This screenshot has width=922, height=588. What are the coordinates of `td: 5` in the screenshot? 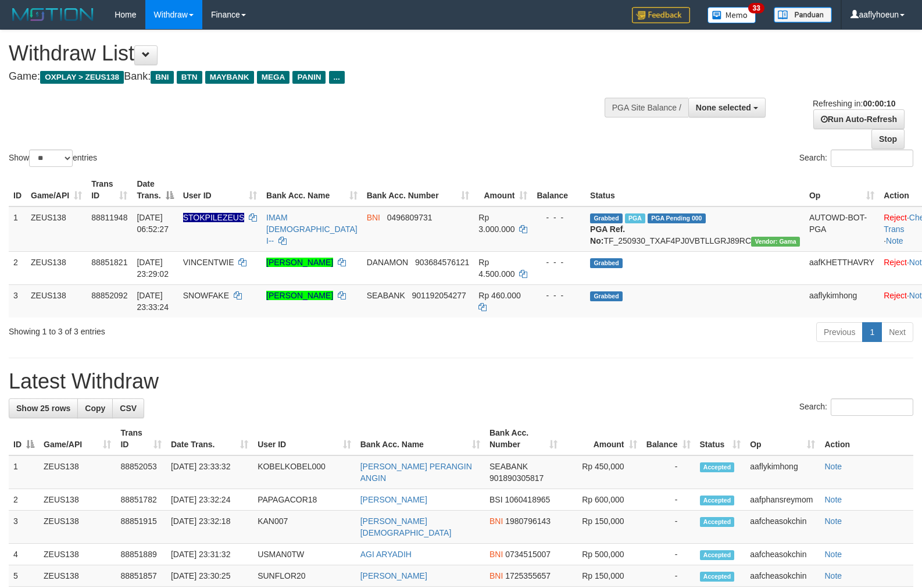 It's located at (24, 576).